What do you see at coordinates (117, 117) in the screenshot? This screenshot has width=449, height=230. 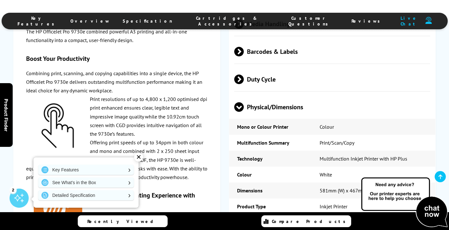 I see `p: Print resolutions of up to 4,800 x 1,200 optimised dpi print enhanced ensures clear, legible text...` at bounding box center [117, 117].